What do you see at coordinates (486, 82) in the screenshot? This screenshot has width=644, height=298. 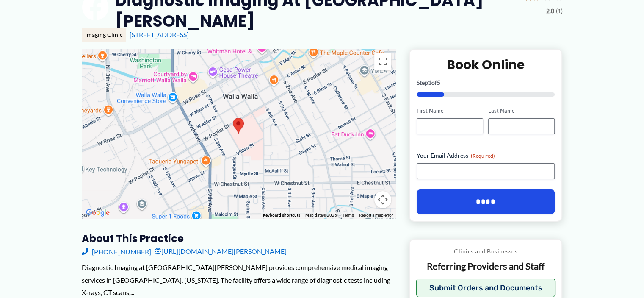 I see `p: Step of` at bounding box center [486, 82].